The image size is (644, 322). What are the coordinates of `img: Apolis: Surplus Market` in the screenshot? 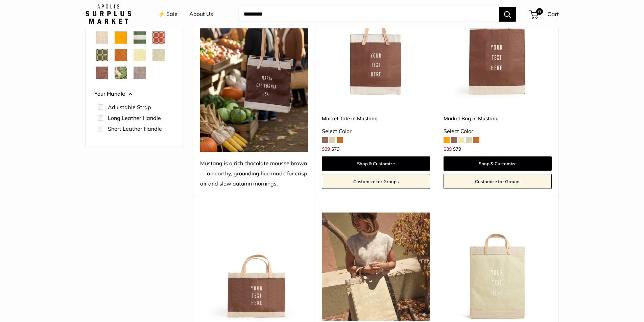 It's located at (108, 15).